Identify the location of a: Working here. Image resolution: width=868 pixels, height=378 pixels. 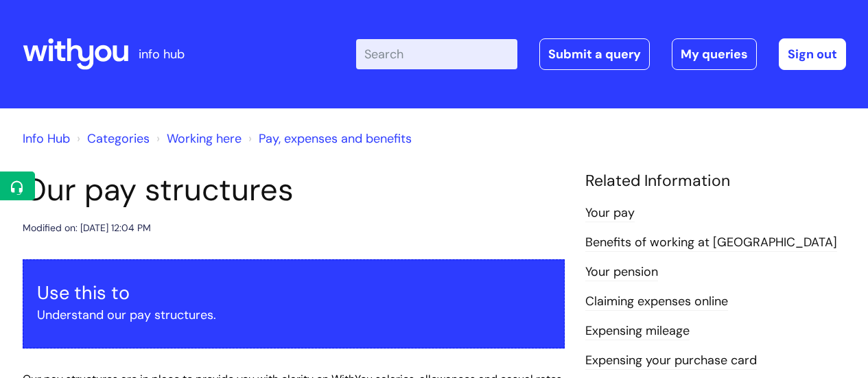
(204, 138).